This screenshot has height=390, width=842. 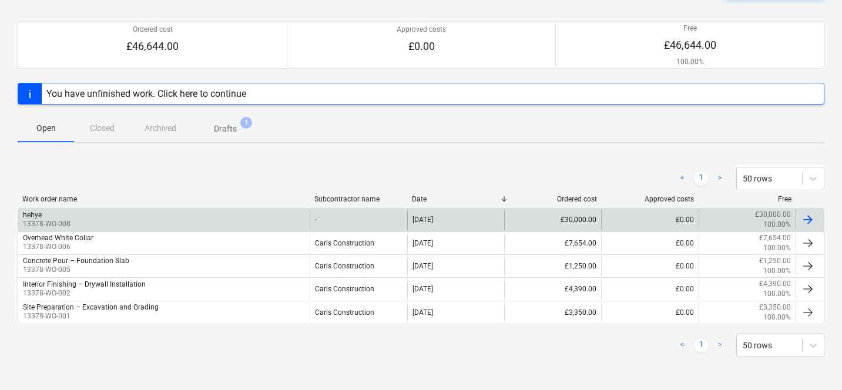 I want to click on p: £7,654.00, so click(x=775, y=238).